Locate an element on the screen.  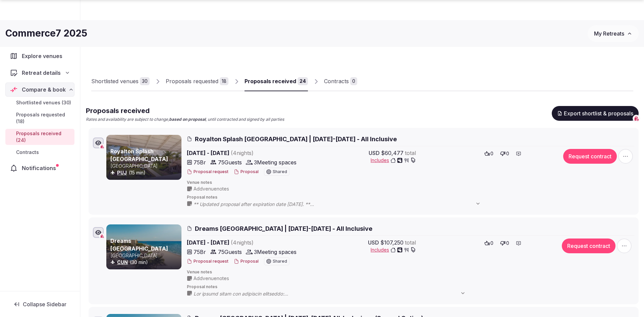
a: Notifications is located at coordinates (40, 168).